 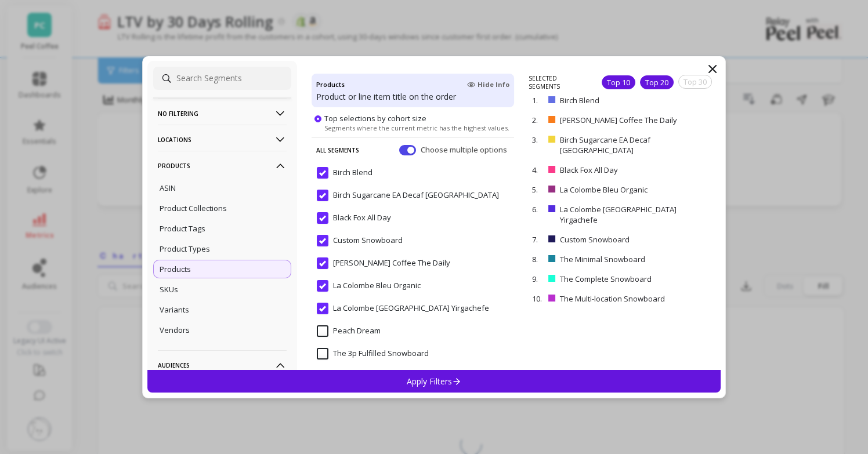 What do you see at coordinates (608, 100) in the screenshot?
I see `p: Birch Blend` at bounding box center [608, 100].